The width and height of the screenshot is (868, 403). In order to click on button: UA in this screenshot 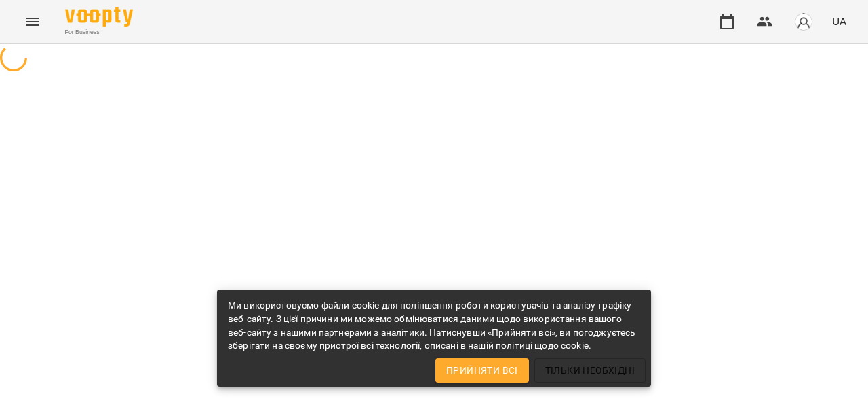, I will do `click(839, 21)`.